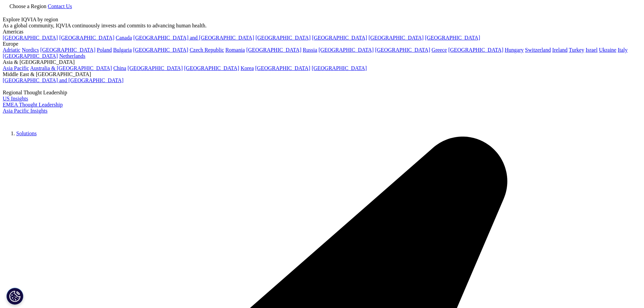  Describe the element at coordinates (538, 49) in the screenshot. I see `a: Switzerland` at that location.